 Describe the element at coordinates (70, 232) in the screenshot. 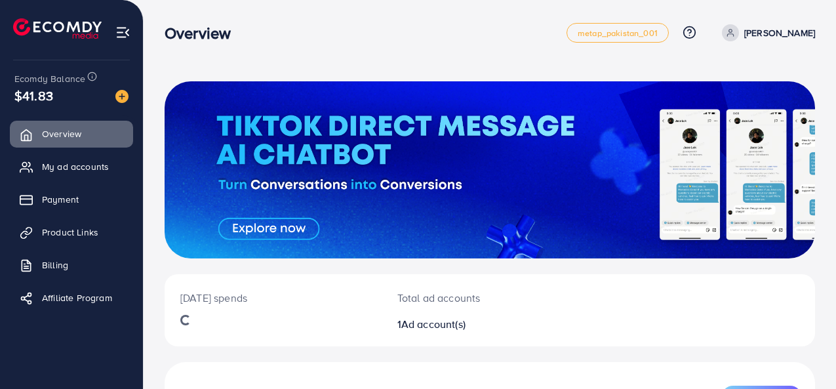

I see `span: Product Links` at that location.